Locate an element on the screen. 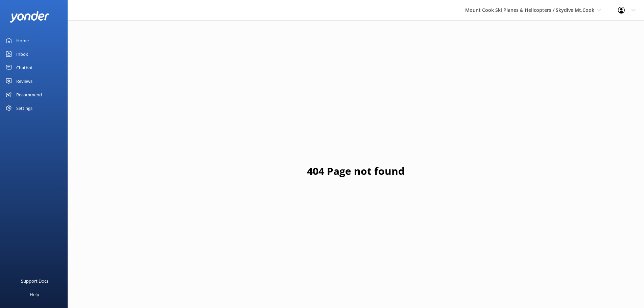 The width and height of the screenshot is (644, 308). div: Settings is located at coordinates (24, 108).